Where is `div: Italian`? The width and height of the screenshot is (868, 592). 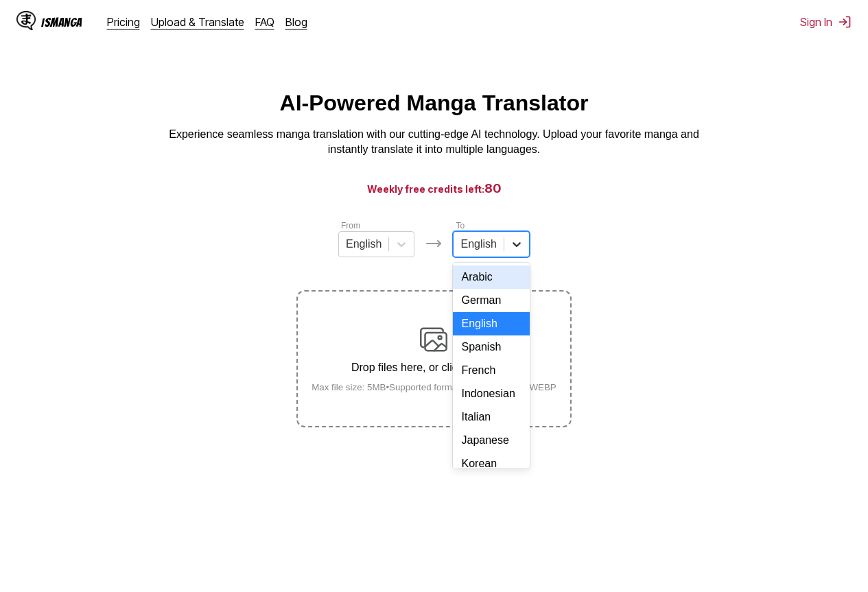
div: Italian is located at coordinates (490, 417).